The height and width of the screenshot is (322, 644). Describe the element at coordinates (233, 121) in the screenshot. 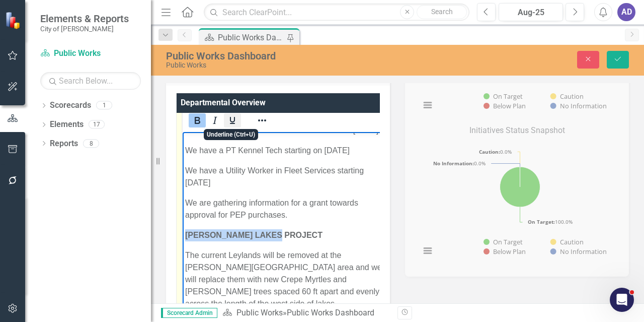

I see `button: Underline` at that location.